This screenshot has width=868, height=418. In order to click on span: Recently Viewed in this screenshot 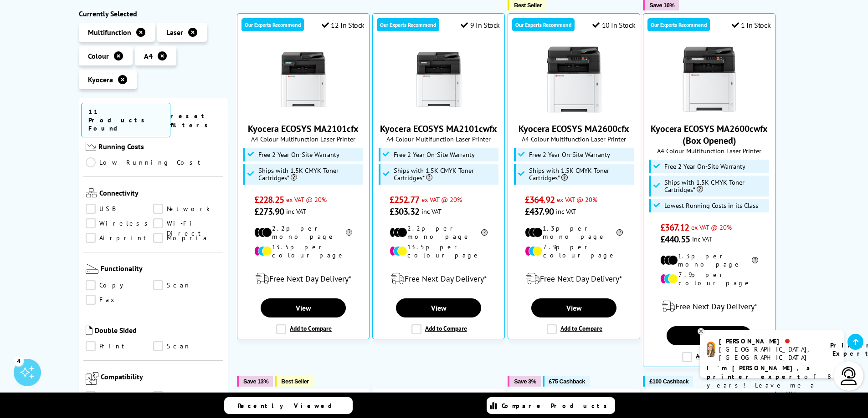, I will do `click(289, 406)`.